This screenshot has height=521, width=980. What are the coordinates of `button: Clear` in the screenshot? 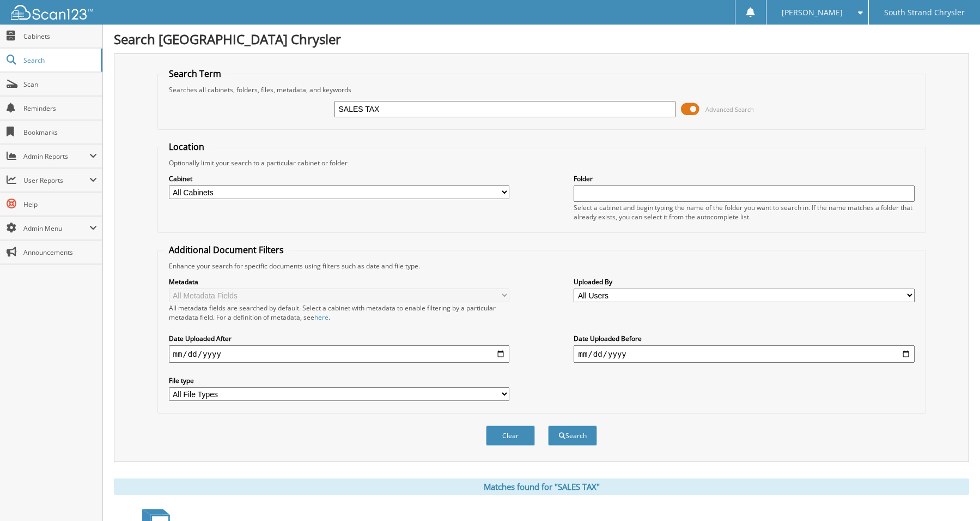 It's located at (510, 435).